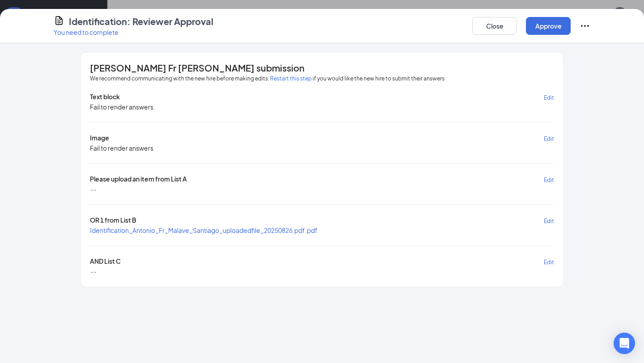 The image size is (644, 363). I want to click on span: Image, so click(99, 138).